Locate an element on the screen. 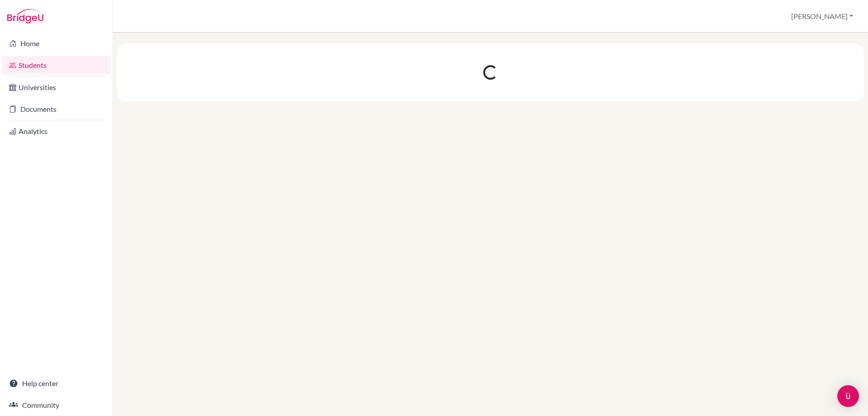  a: Home is located at coordinates (56, 43).